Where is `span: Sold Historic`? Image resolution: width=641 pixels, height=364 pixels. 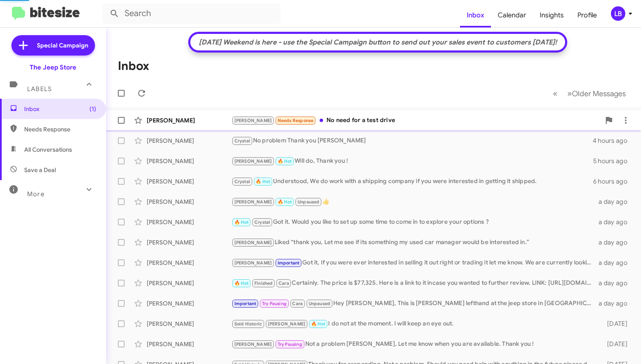
span: Sold Historic is located at coordinates (249, 324).